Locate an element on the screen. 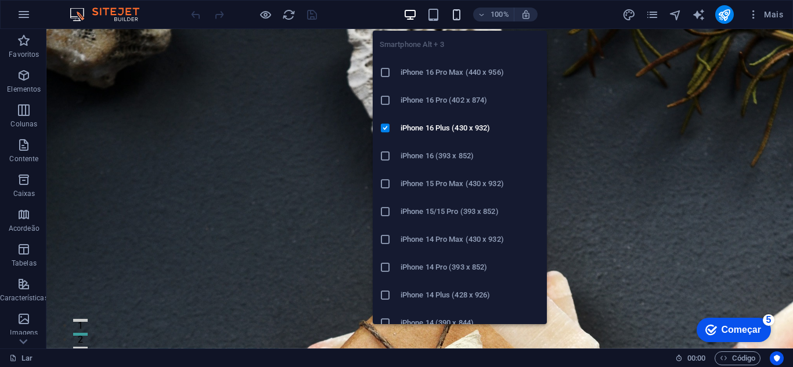 This screenshot has width=793, height=367. button: Clique aqui para sair do modo de visualização e continuar editando is located at coordinates (265, 15).